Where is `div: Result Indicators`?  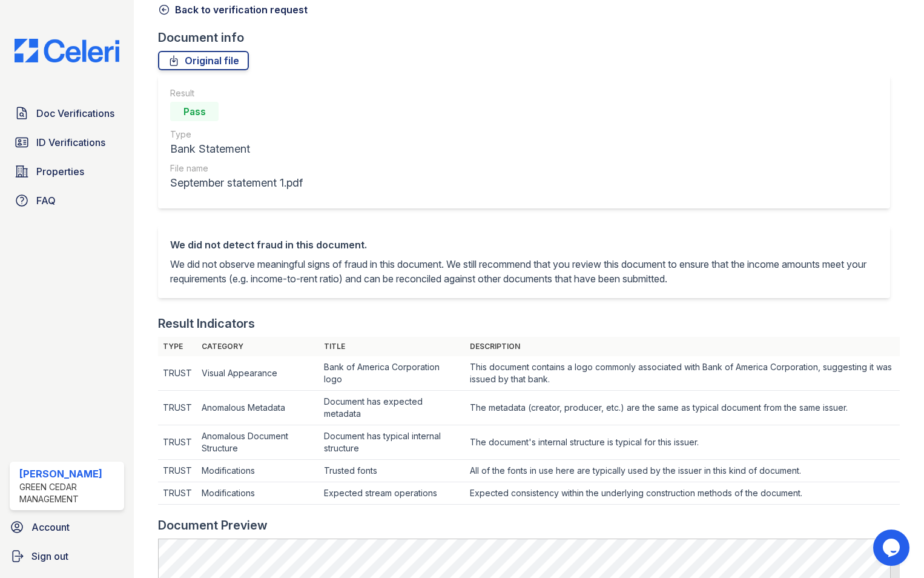
div: Result Indicators is located at coordinates (206, 324).